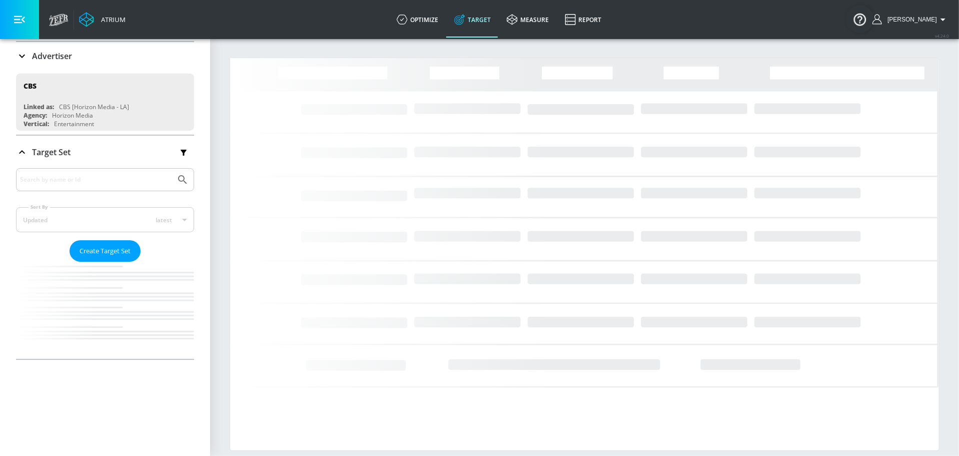 The image size is (959, 456). What do you see at coordinates (860, 19) in the screenshot?
I see `button: Open Resource Center` at bounding box center [860, 19].